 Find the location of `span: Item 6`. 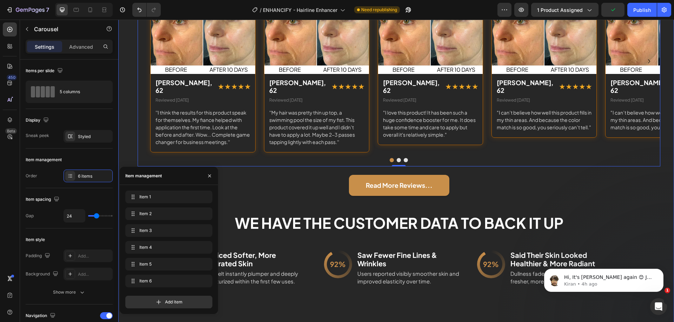

span: Item 6 is located at coordinates (167, 281).